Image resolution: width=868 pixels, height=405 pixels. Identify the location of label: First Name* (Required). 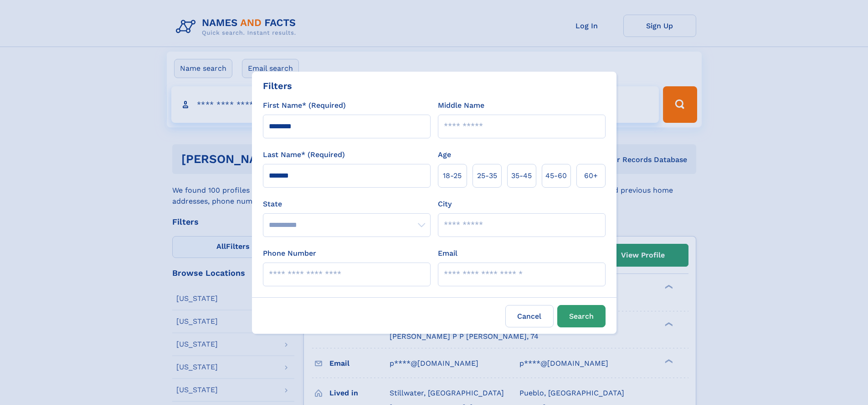
(304, 106).